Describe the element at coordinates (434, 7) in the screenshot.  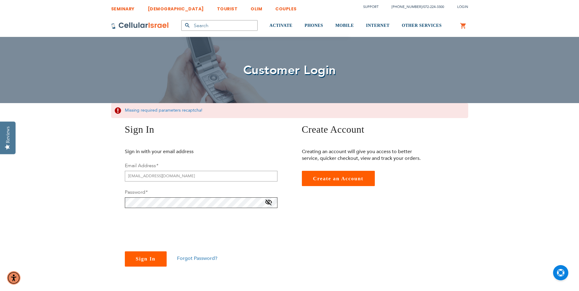
I see `a: 072-224-3300` at that location.